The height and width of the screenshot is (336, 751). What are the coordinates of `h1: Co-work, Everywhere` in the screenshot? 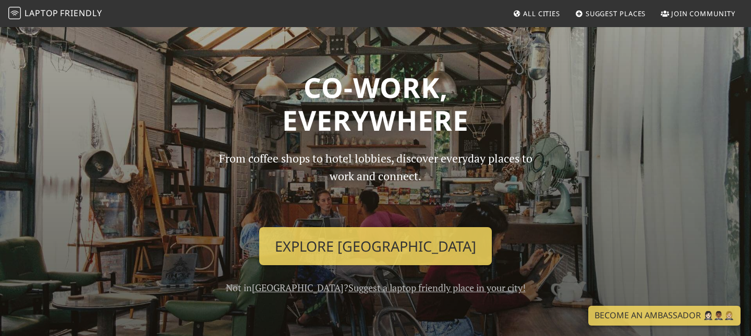 It's located at (375, 104).